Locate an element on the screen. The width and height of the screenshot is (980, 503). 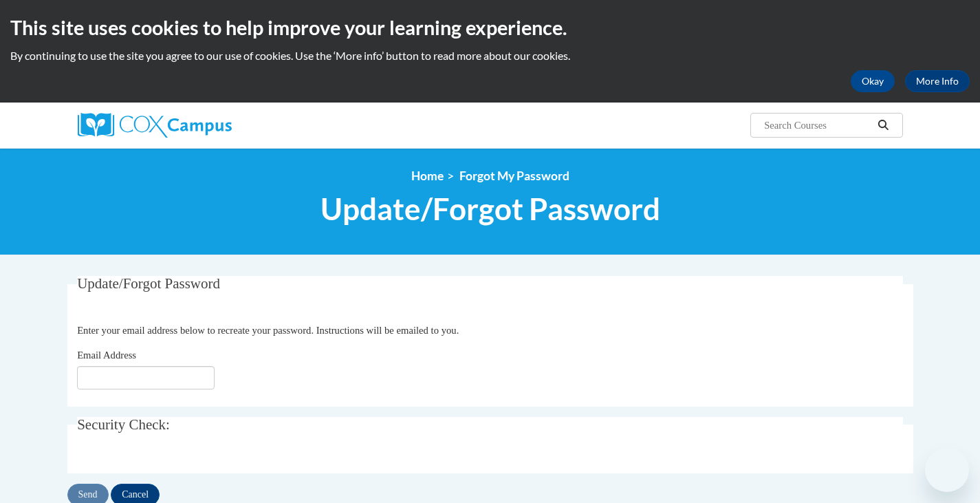
span: Security Check: is located at coordinates (123, 424).